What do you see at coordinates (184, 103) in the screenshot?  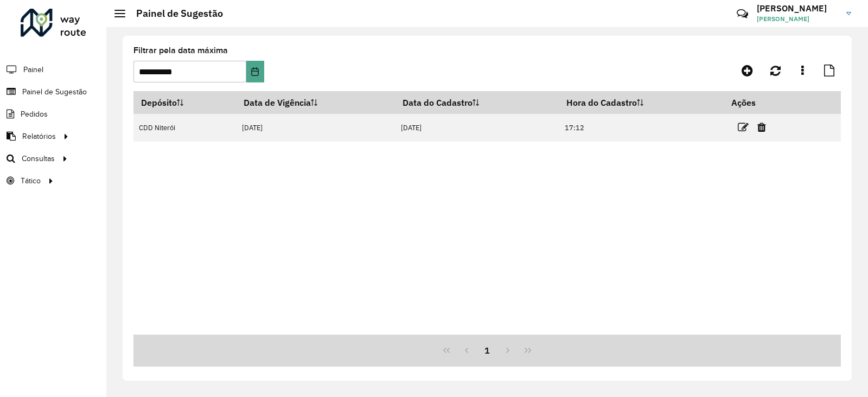 I see `th: Depósito` at bounding box center [184, 103].